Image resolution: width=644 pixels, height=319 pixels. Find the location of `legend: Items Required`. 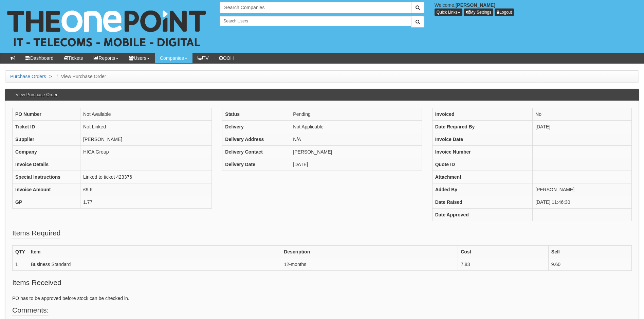

legend: Items Required is located at coordinates (37, 234).